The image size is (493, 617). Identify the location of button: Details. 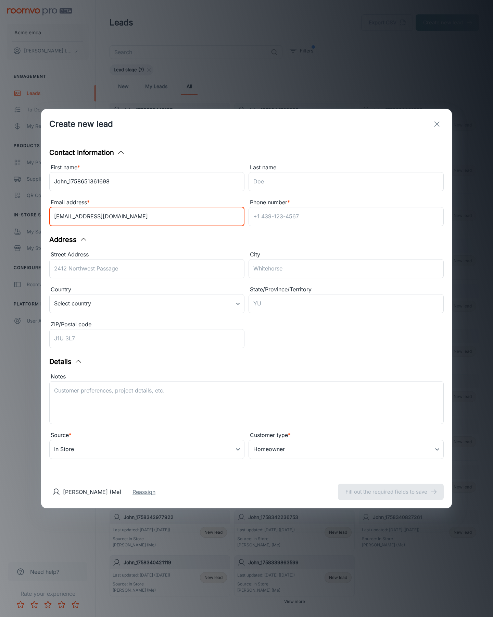
(66, 362).